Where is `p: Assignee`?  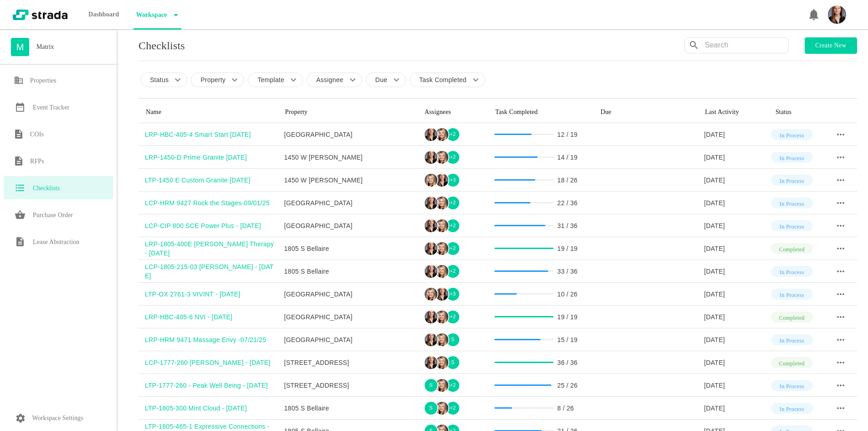
p: Assignee is located at coordinates (330, 80).